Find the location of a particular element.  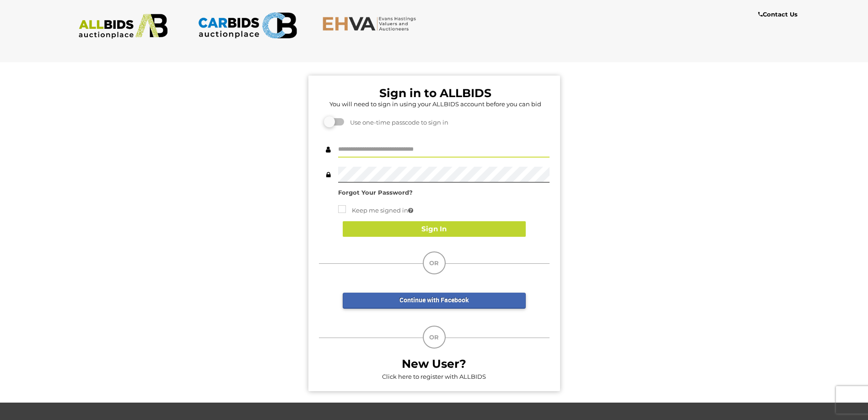

h5: You will need to sign in using your ALLBIDS account before you can bid is located at coordinates (435, 104).